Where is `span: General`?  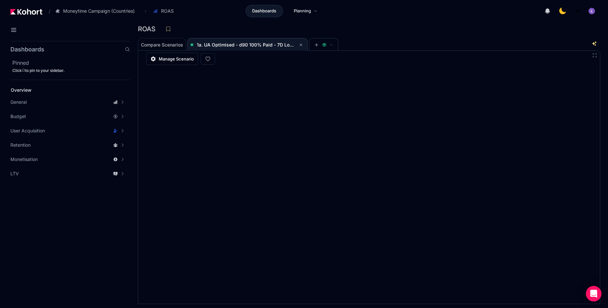 span: General is located at coordinates (19, 102).